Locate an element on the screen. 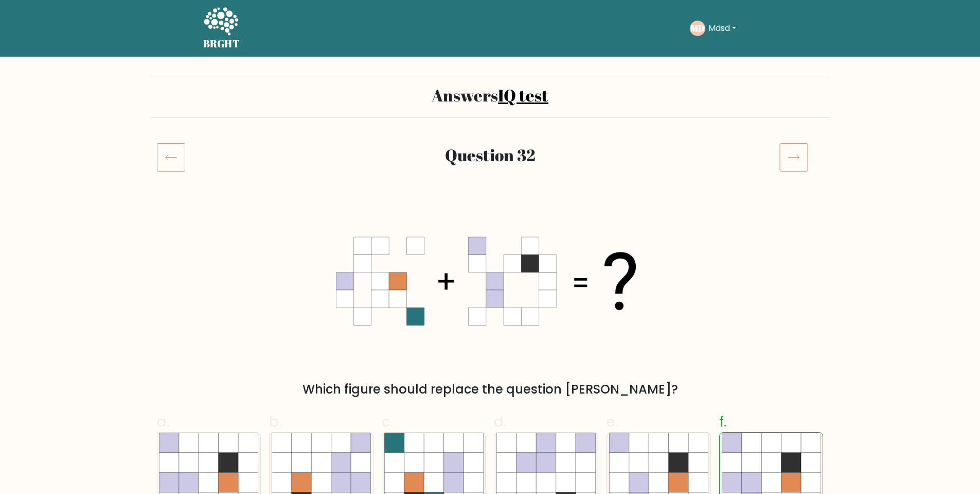 The width and height of the screenshot is (980, 494). button: Mdsd is located at coordinates (722, 29).